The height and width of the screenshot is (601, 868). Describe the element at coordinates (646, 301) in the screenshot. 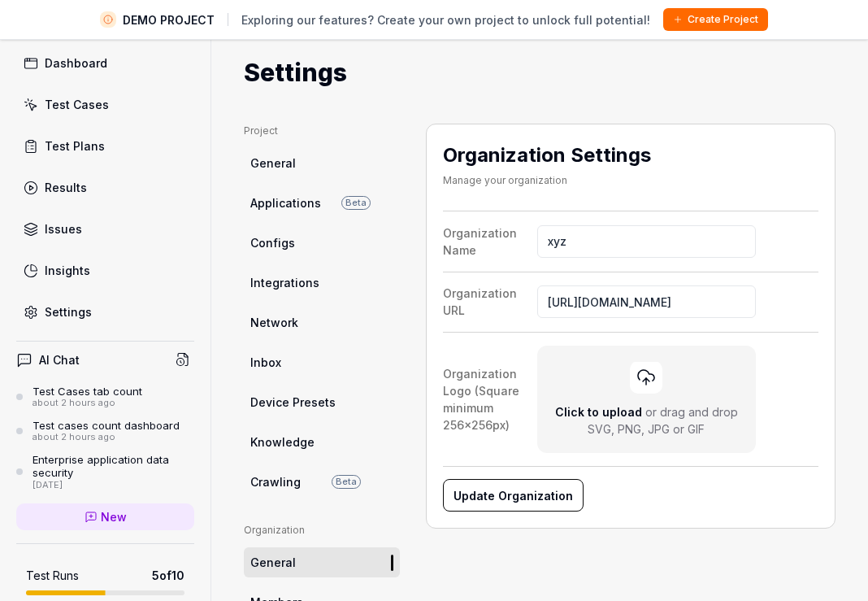

I see `input: Organization URL` at that location.